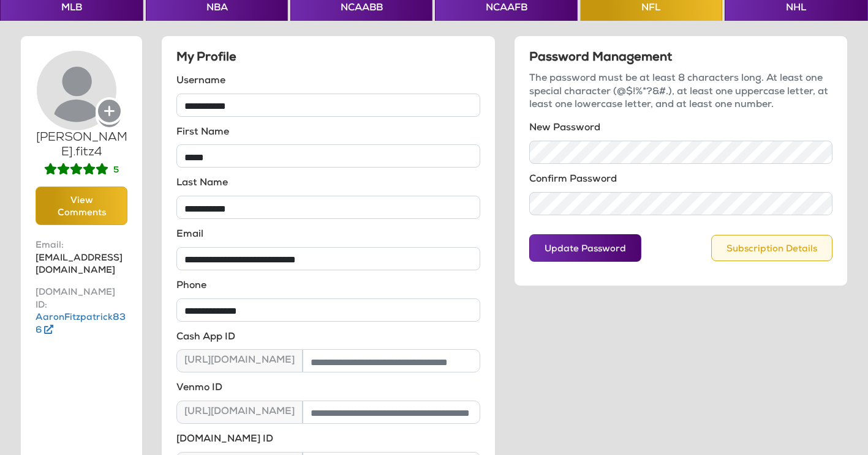  What do you see at coordinates (199, 389) in the screenshot?
I see `label: Venmo ID` at bounding box center [199, 389].